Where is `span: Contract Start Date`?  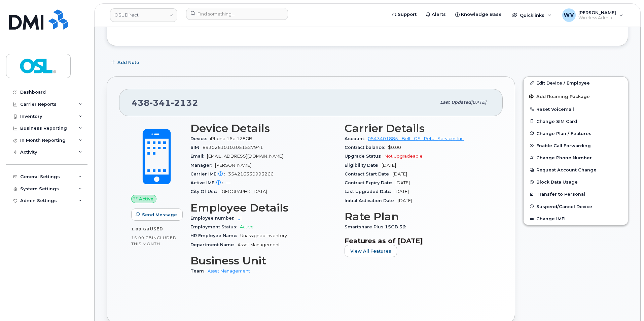
span: Contract Start Date is located at coordinates (369, 174).